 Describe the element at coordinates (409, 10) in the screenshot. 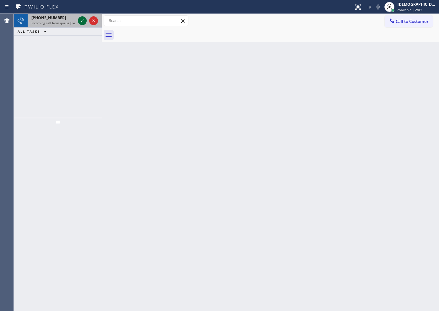

I see `span: Available | 2:09` at that location.